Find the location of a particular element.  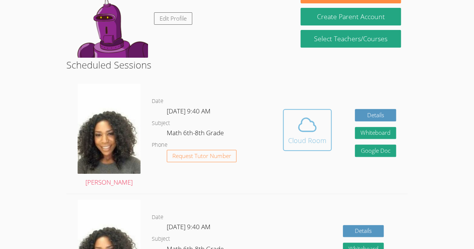

button: Whiteboard is located at coordinates (376, 133).